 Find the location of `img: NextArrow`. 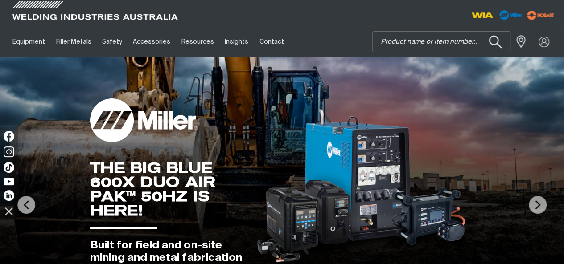

img: NextArrow is located at coordinates (537, 205).